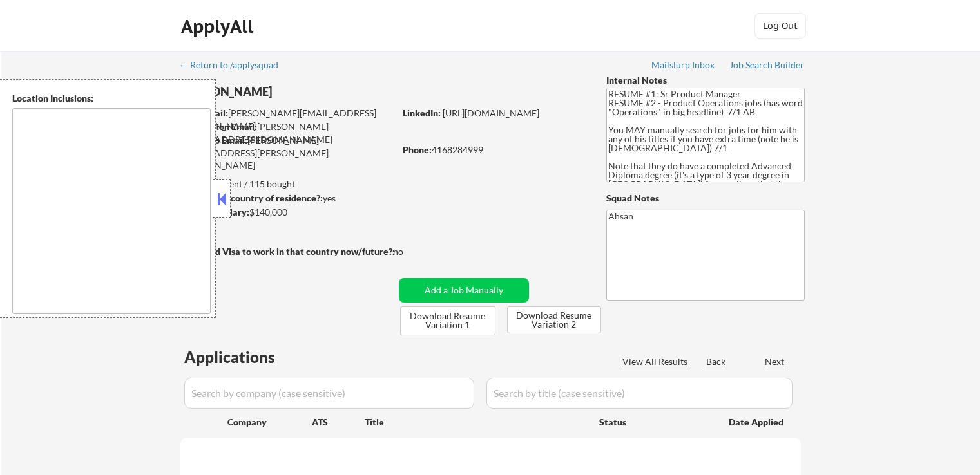 The height and width of the screenshot is (475, 980). Describe the element at coordinates (287, 213) in the screenshot. I see `div: $140,000` at that location.